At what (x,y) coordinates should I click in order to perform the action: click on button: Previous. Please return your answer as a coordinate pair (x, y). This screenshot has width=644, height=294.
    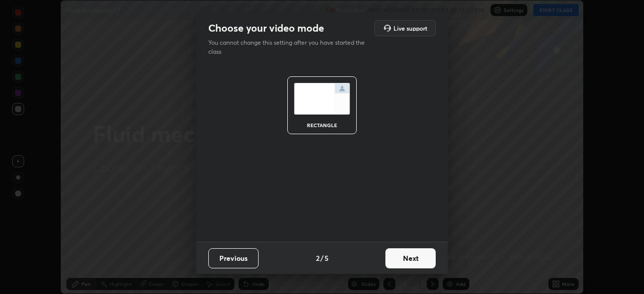
    Looking at the image, I should click on (234, 258).